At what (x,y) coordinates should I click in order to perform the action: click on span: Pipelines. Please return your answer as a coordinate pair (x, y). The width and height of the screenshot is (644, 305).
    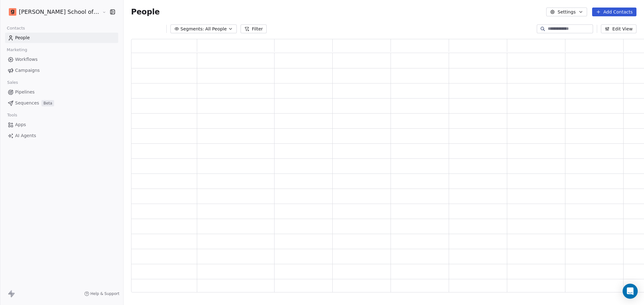
    Looking at the image, I should click on (25, 92).